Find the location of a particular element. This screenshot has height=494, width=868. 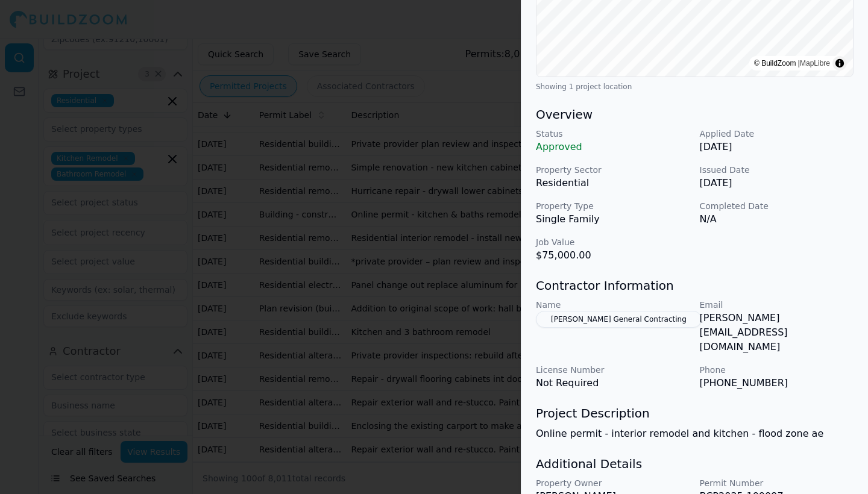

summary: Toggle attribution is located at coordinates (839, 63).